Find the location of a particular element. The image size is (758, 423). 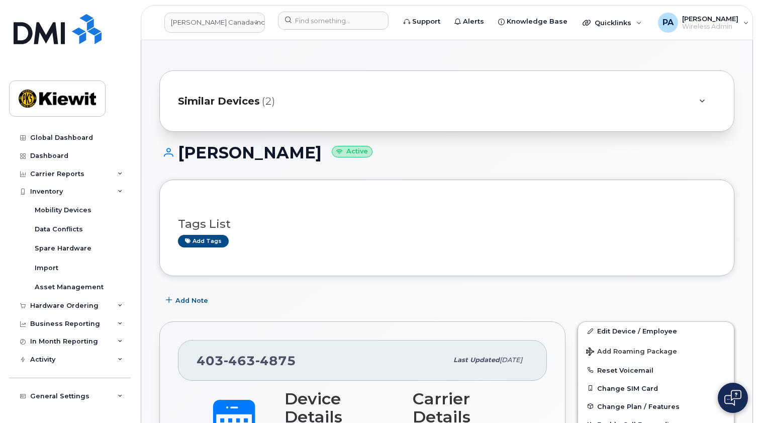

a: Edit Device / Employee is located at coordinates (656, 331).